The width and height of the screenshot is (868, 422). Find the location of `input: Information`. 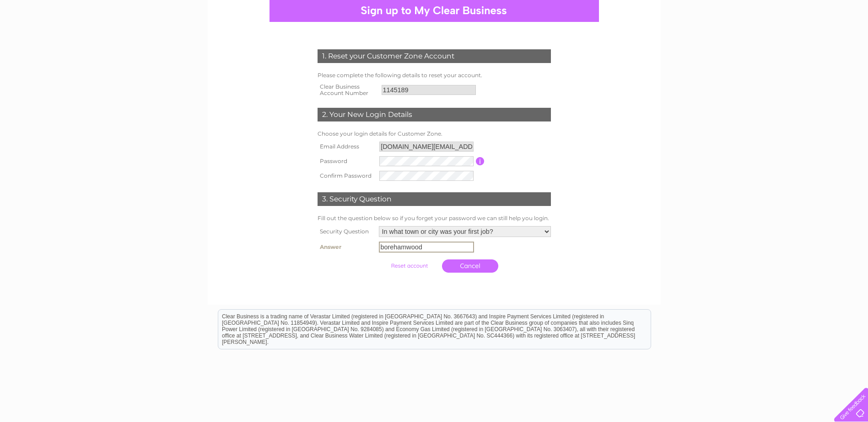

input: Information is located at coordinates (480, 162).